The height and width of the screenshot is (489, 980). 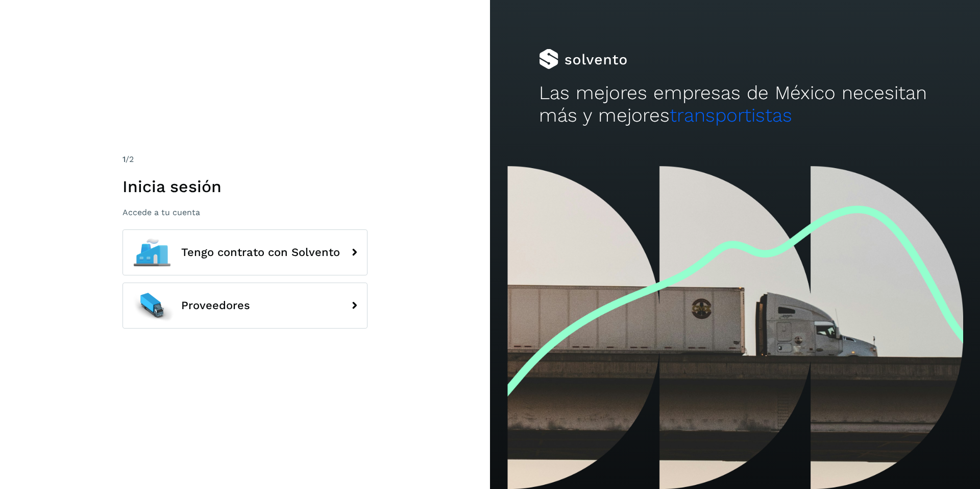 What do you see at coordinates (245, 159) in the screenshot?
I see `div: /2` at bounding box center [245, 159].